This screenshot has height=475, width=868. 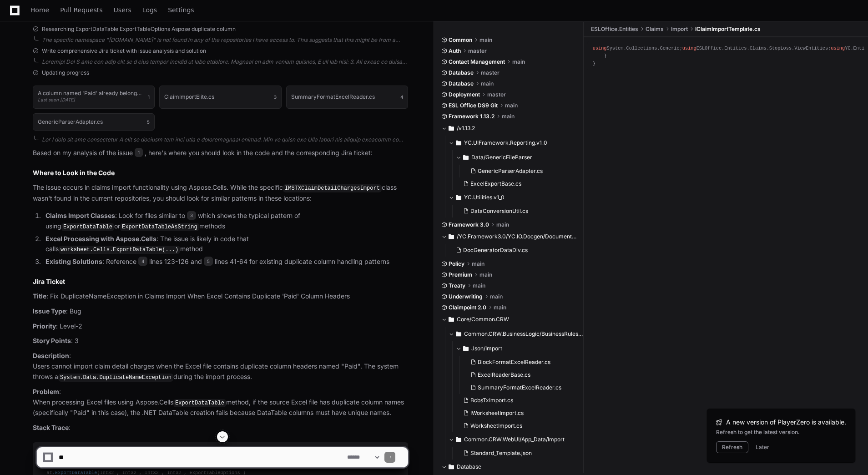 What do you see at coordinates (655, 29) in the screenshot?
I see `span: Claims` at bounding box center [655, 29].